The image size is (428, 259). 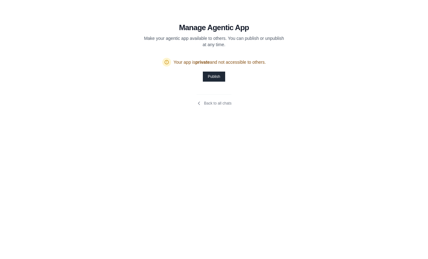 What do you see at coordinates (220, 62) in the screenshot?
I see `span: Your app is and not accessible to others.` at bounding box center [220, 62].